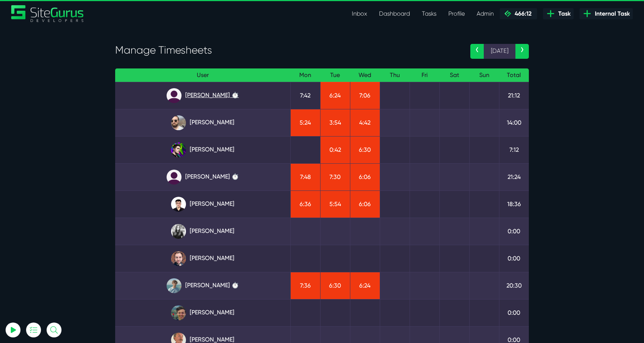 Image resolution: width=644 pixels, height=343 pixels. What do you see at coordinates (287, 50) in the screenshot?
I see `h3: Manage Timesheets` at bounding box center [287, 50].